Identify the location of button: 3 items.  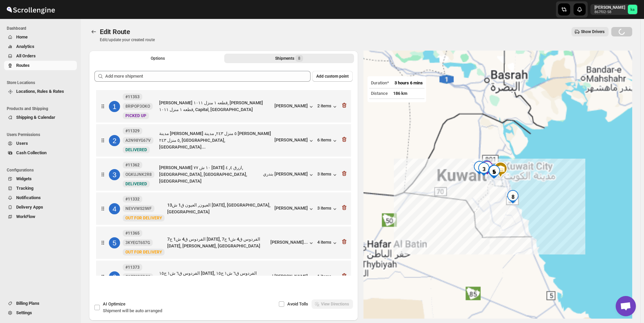
(328, 175).